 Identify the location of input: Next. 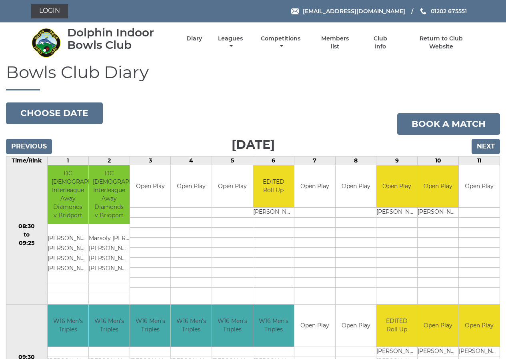
(486, 146).